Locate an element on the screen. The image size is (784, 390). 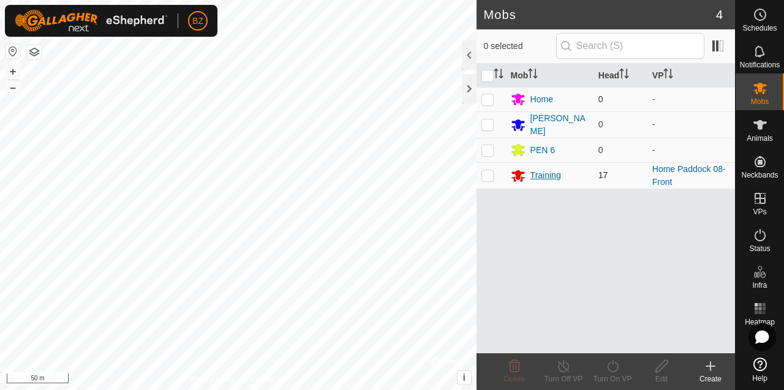
button: Map Layers is located at coordinates (34, 52).